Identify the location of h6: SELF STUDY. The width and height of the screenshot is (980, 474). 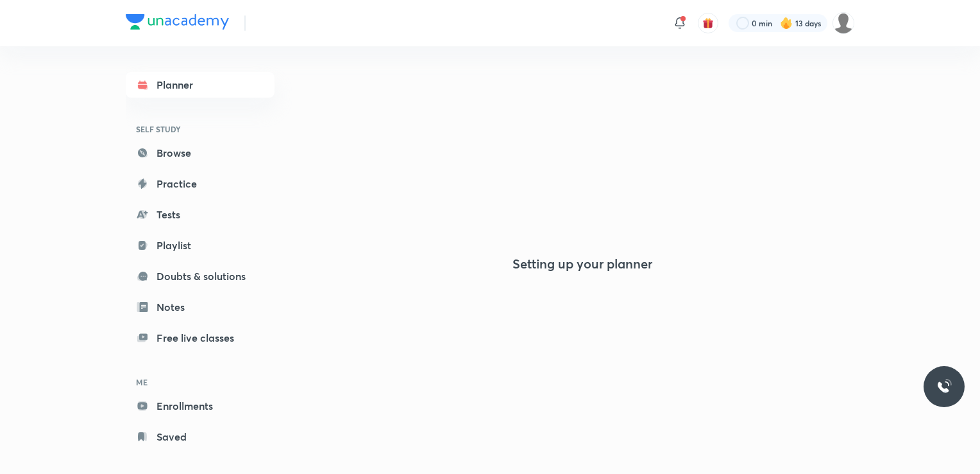
(200, 129).